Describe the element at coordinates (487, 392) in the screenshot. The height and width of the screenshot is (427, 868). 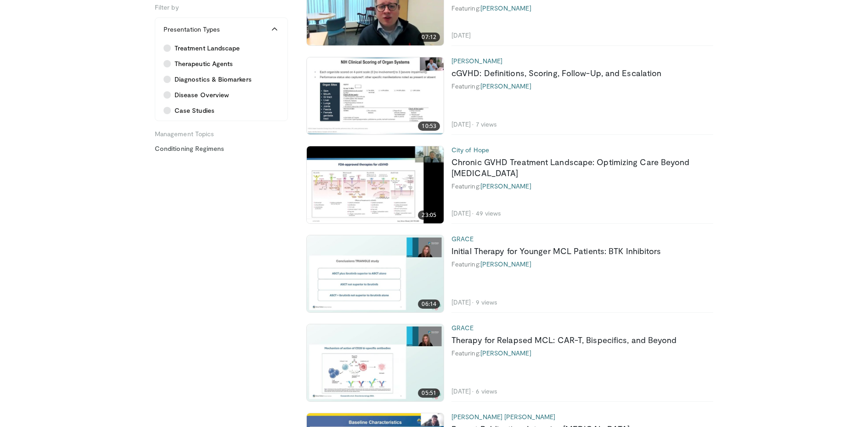
I see `li: 6 views` at that location.